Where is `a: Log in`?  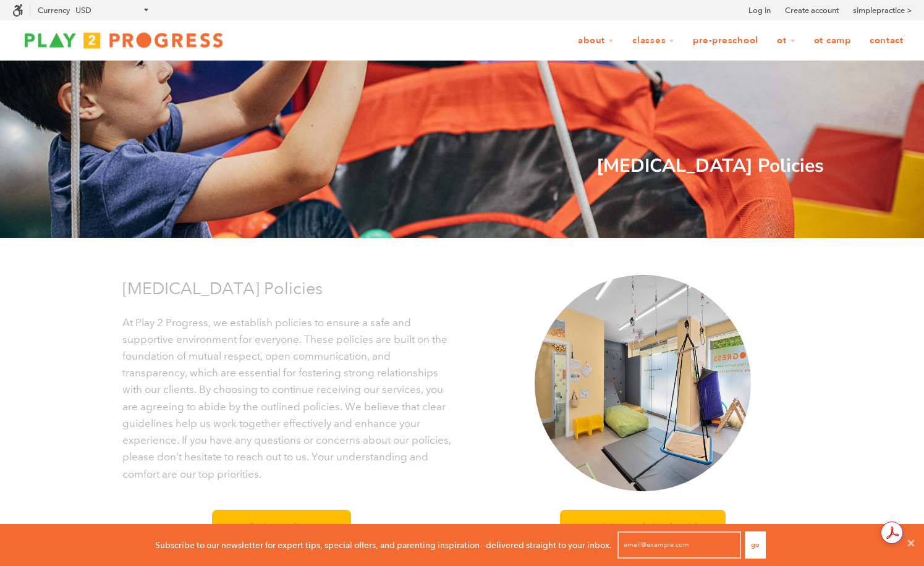 a: Log in is located at coordinates (760, 10).